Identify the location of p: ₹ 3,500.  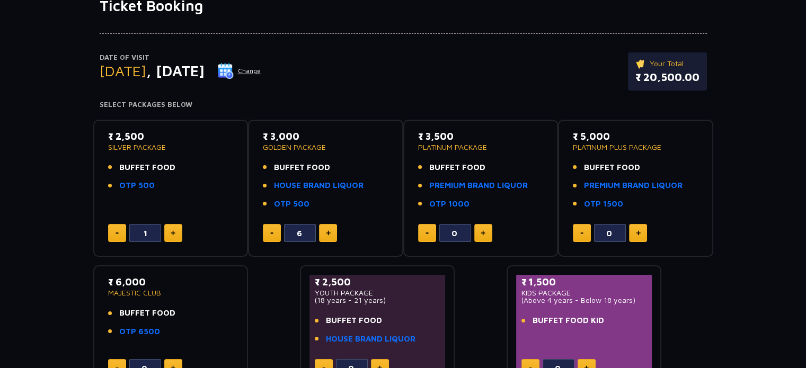
(481, 136).